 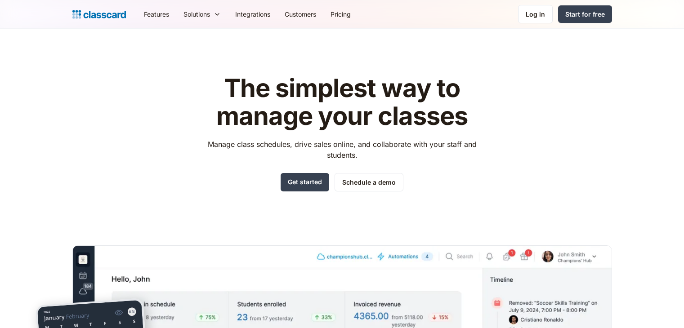 What do you see at coordinates (253, 14) in the screenshot?
I see `a: Integrations` at bounding box center [253, 14].